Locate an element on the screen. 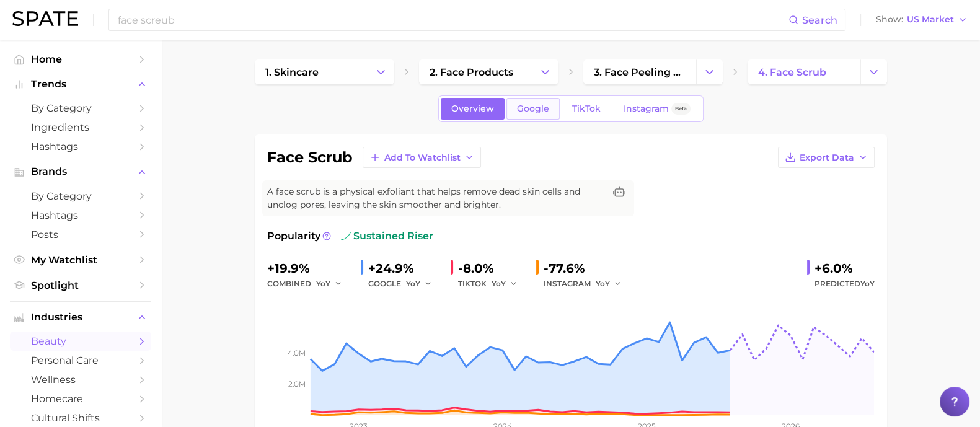 This screenshot has width=980, height=427. button: Brands is located at coordinates (81, 172).